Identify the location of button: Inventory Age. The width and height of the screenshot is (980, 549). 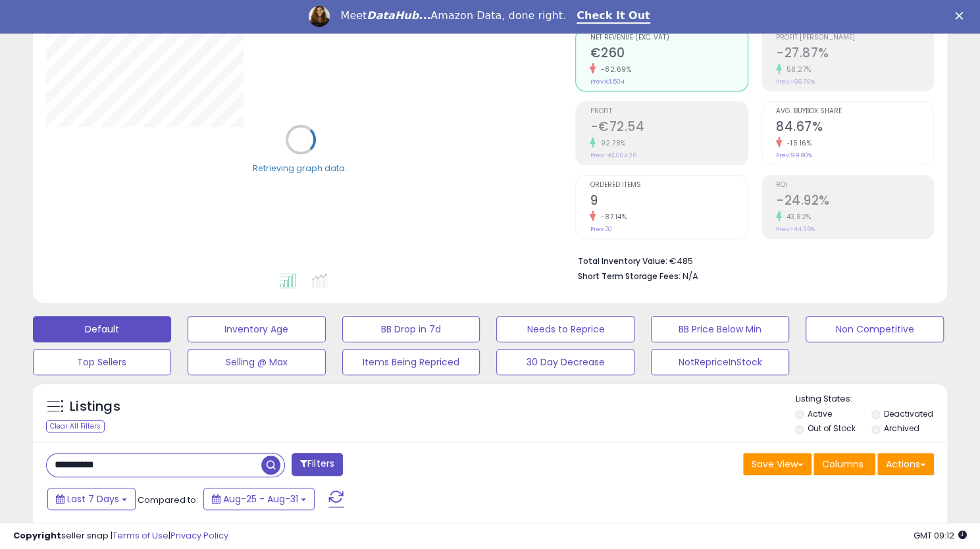
(257, 329).